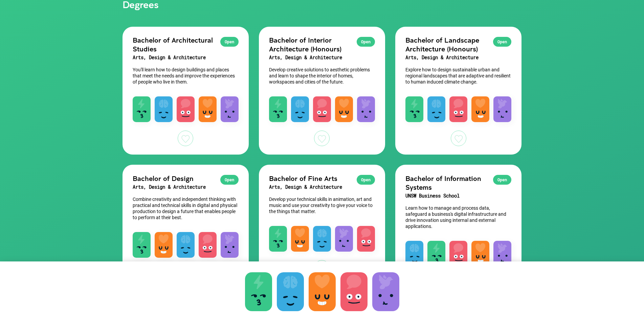 This screenshot has height=323, width=644. Describe the element at coordinates (458, 91) in the screenshot. I see `a: OpenBachelor of Landscape Architecture (Honours)Arts, Design & ArchitectureExplore how to design ...` at that location.